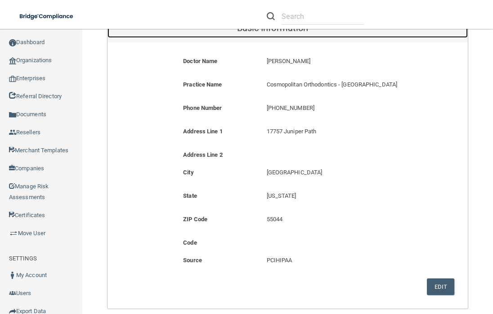  I want to click on img: icon-documents.8dae5593.png, so click(13, 115).